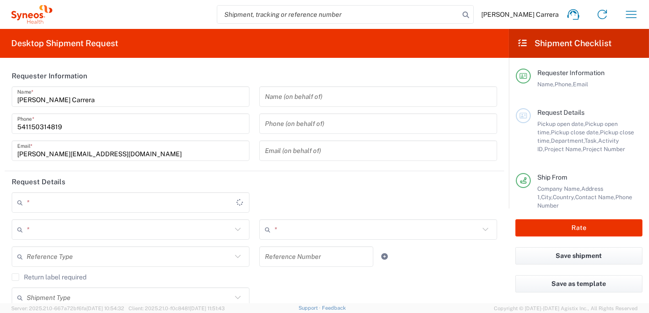  I want to click on span: Project Name,, so click(563, 149).